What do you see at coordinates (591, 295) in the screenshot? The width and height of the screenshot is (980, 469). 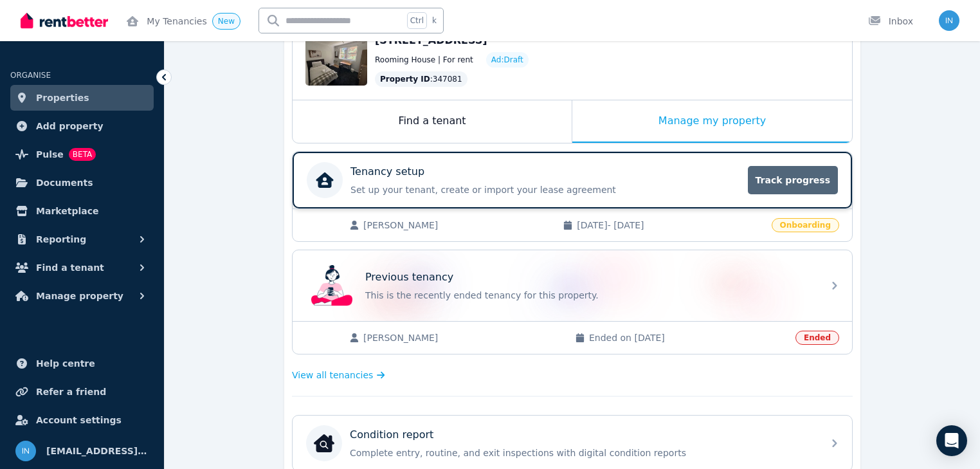 I see `p: This is the recently ended tenancy for this property.` at bounding box center [591, 295].